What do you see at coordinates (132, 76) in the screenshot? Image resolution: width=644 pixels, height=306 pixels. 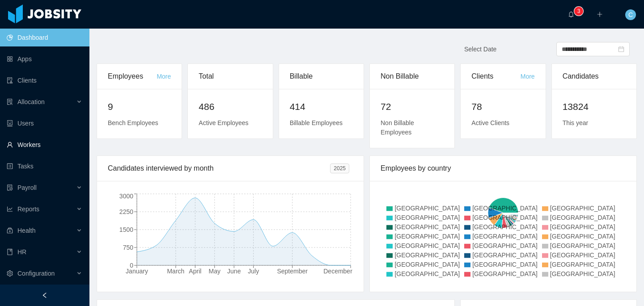 I see `div: Employees` at bounding box center [132, 76].